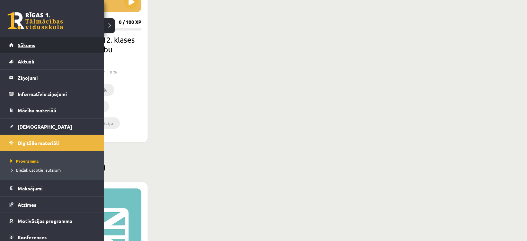 The height and width of the screenshot is (241, 527). Describe the element at coordinates (26, 45) in the screenshot. I see `span: Sākums` at that location.